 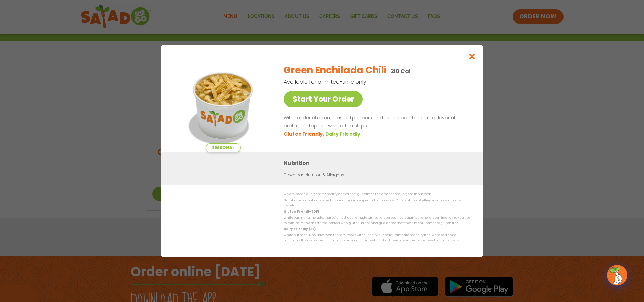 I want to click on h2: Green Enchilada Chili, so click(x=335, y=70).